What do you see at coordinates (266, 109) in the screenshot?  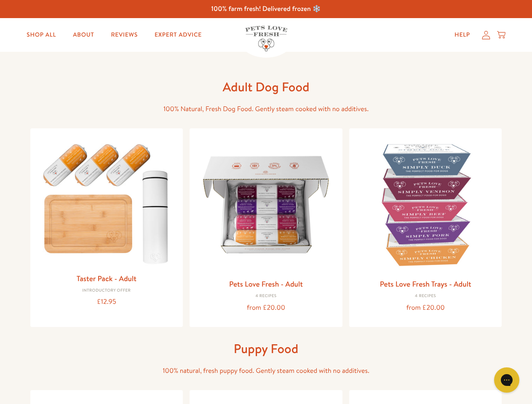 I see `span: 100% Natural, Fresh Dog Food. Gently steam cooked with no additives.` at bounding box center [266, 109].